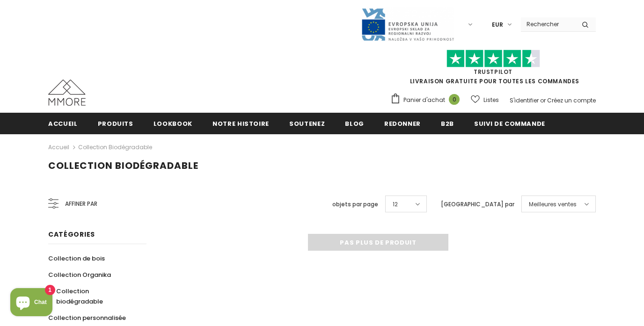 The width and height of the screenshot is (644, 326). I want to click on a: Blog, so click(354, 123).